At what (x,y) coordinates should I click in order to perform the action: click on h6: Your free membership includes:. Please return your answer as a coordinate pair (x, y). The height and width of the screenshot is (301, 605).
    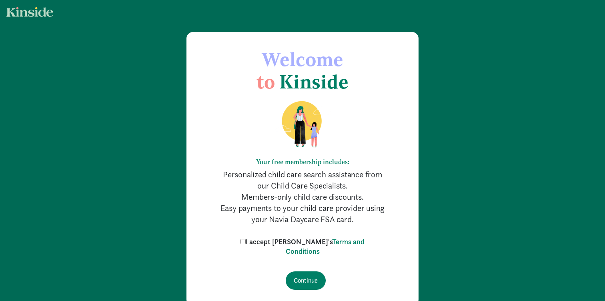
    Looking at the image, I should click on (302, 162).